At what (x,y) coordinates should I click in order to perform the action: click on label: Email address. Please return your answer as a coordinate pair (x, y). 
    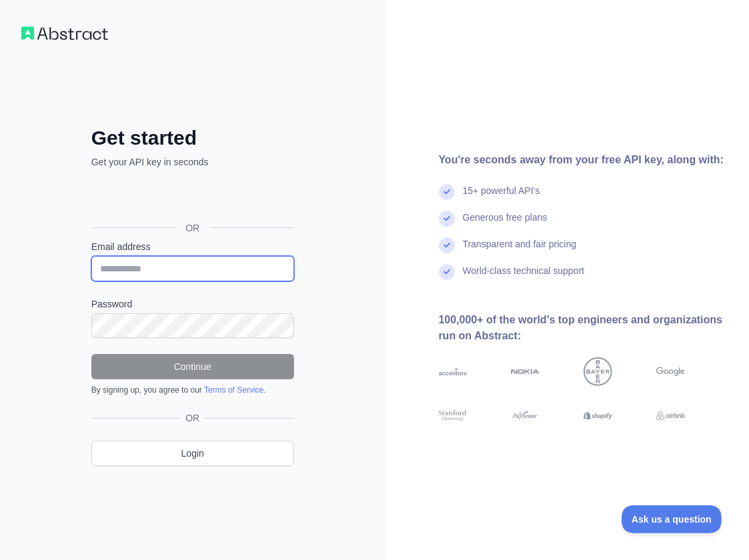
    Looking at the image, I should click on (193, 247).